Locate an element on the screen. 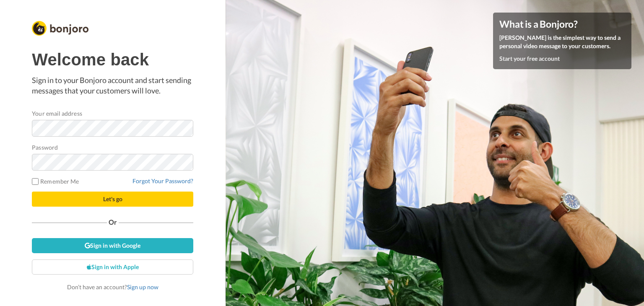 Image resolution: width=644 pixels, height=306 pixels. label: Password is located at coordinates (45, 147).